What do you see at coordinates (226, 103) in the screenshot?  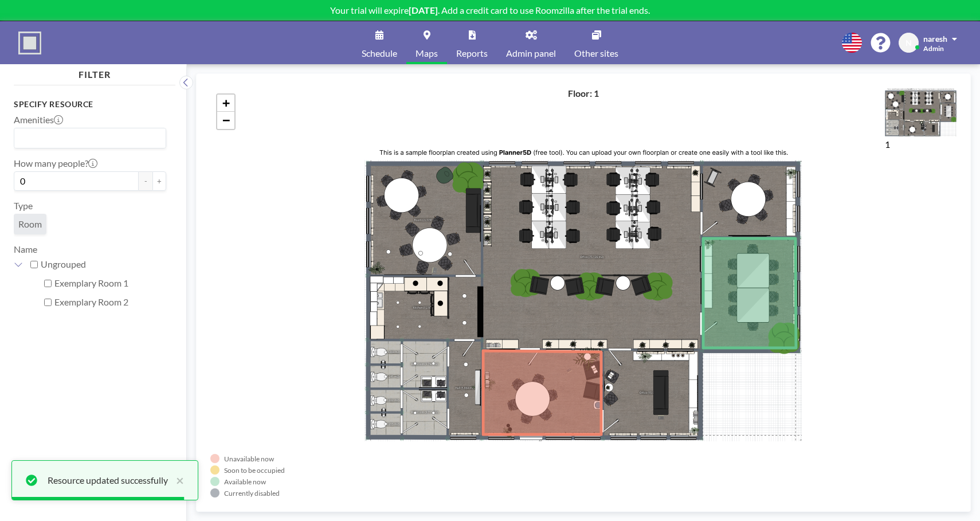 I see `a: Zoom in` at bounding box center [226, 103].